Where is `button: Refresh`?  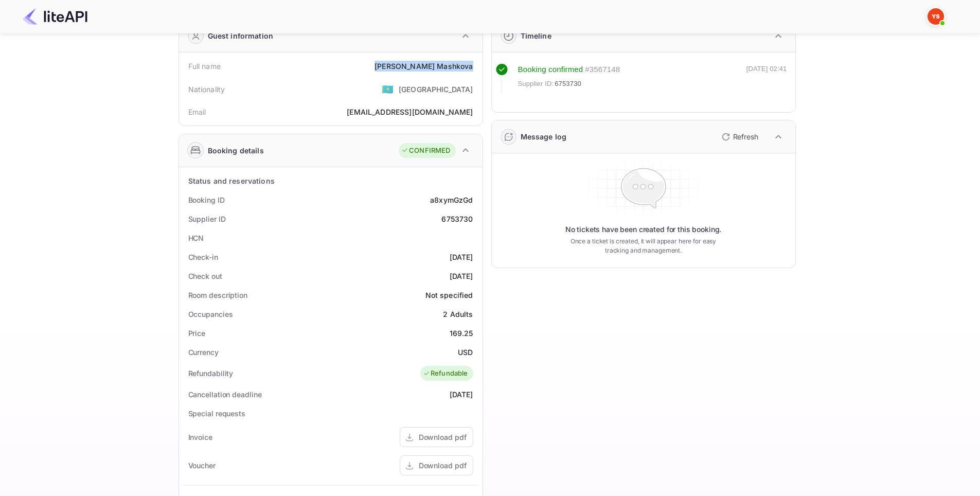
button: Refresh is located at coordinates (739, 137).